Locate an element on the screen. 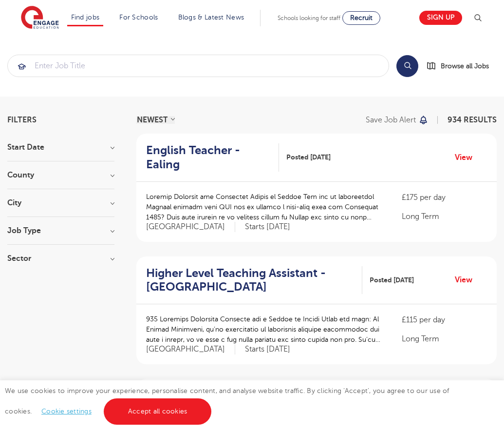  a: Find jobs is located at coordinates (85, 17).